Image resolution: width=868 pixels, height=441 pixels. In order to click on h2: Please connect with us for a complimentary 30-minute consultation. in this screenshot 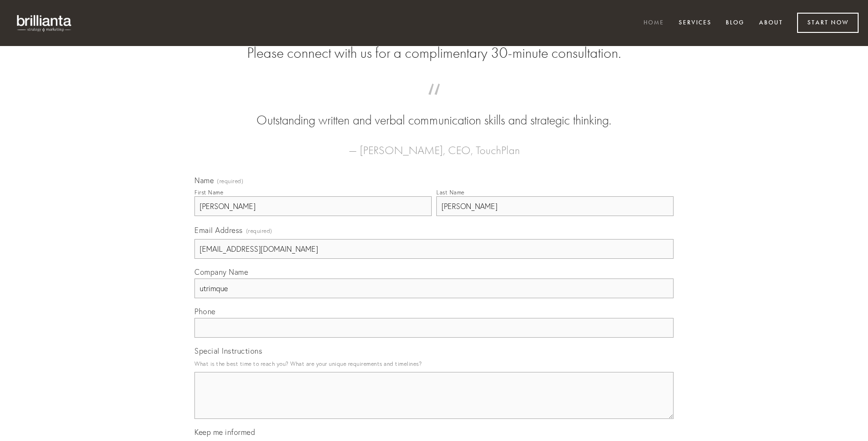, I will do `click(434, 53)`.